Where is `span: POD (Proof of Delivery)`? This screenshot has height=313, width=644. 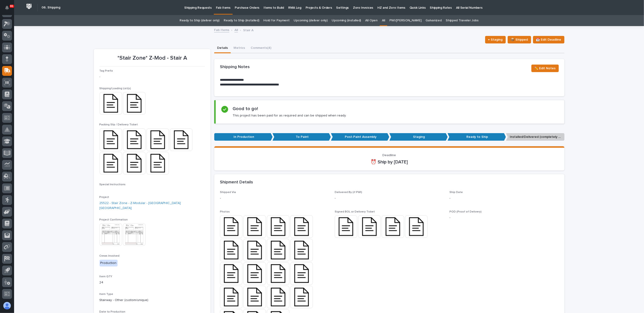
span: POD (Proof of Delivery) is located at coordinates (465, 212).